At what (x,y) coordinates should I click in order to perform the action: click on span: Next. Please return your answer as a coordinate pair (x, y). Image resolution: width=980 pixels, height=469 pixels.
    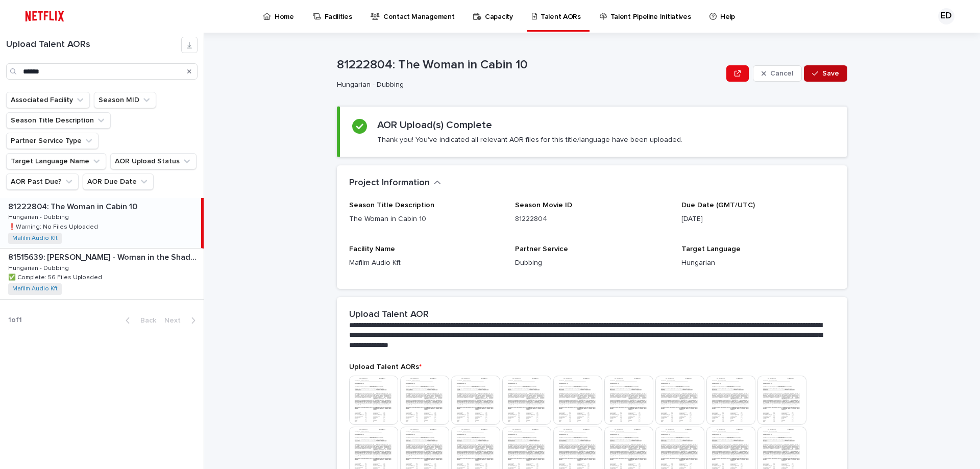
    Looking at the image, I should click on (175, 320).